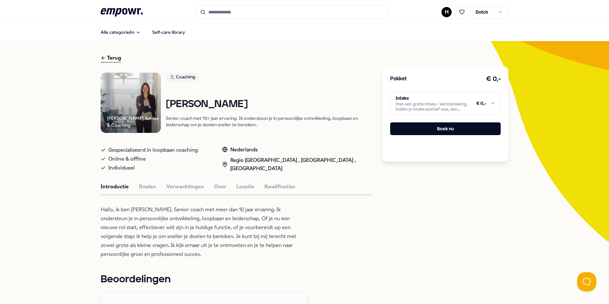 The width and height of the screenshot is (609, 304). I want to click on button: Doelen, so click(147, 187).